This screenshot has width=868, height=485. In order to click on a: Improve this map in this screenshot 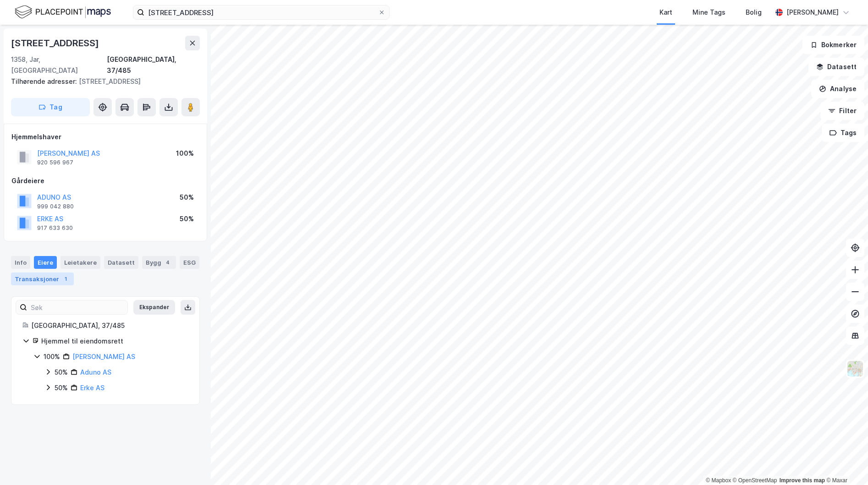, I will do `click(802, 480)`.